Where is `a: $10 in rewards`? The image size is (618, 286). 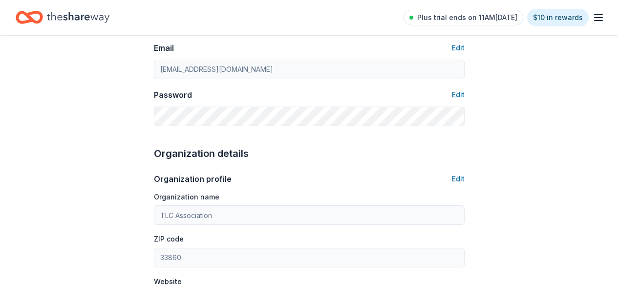 a: $10 in rewards is located at coordinates (558, 18).